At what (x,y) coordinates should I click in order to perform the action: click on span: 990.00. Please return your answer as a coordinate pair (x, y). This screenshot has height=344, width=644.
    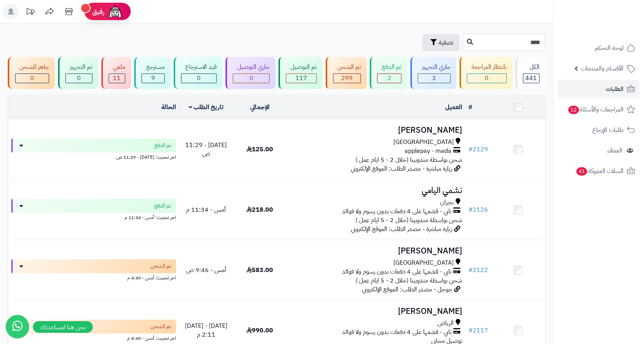
    Looking at the image, I should click on (260, 330).